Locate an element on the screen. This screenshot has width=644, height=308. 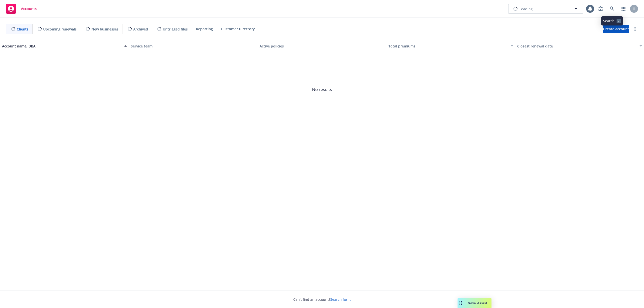
a: Create account is located at coordinates (616, 29).